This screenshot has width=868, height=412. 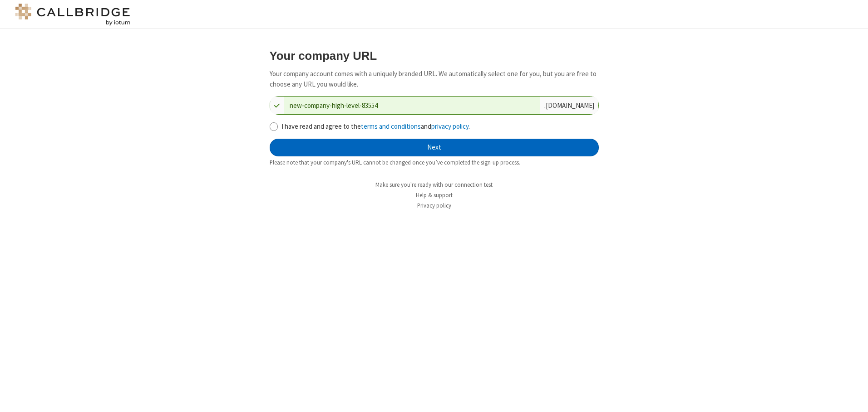 What do you see at coordinates (434, 56) in the screenshot?
I see `h3: Your company URL` at bounding box center [434, 56].